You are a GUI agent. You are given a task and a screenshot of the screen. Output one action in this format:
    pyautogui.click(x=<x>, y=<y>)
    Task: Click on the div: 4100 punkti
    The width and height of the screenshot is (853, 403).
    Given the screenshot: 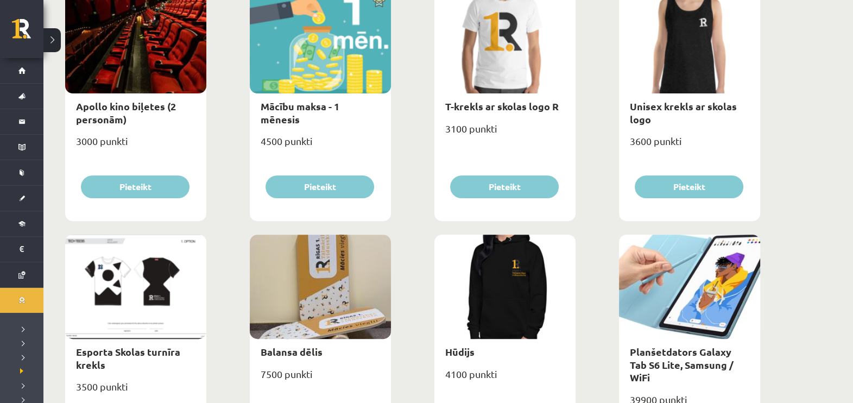 What is the action you would take?
    pyautogui.click(x=505, y=379)
    